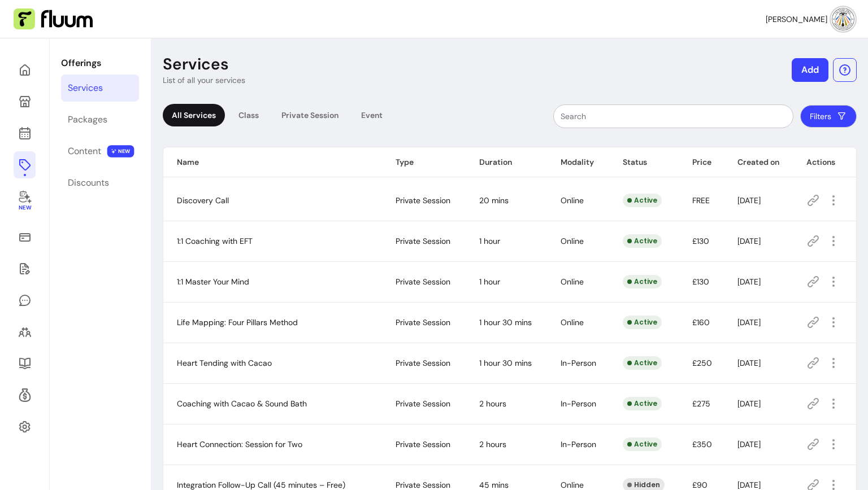  I want to click on span: £275, so click(701, 404).